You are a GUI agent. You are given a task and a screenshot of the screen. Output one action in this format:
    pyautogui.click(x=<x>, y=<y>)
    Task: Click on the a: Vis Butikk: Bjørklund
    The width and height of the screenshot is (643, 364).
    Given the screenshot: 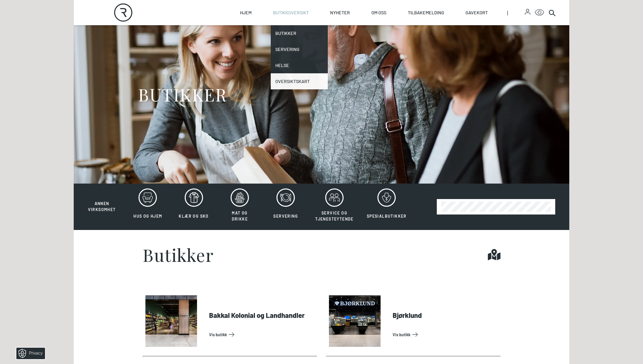 What is the action you would take?
    pyautogui.click(x=446, y=335)
    